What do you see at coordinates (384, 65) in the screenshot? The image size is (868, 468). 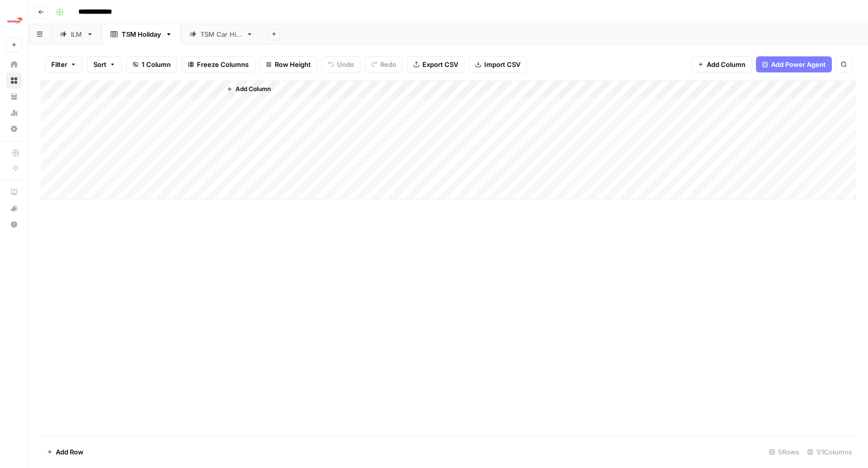 I see `button: Redo` at bounding box center [384, 65].